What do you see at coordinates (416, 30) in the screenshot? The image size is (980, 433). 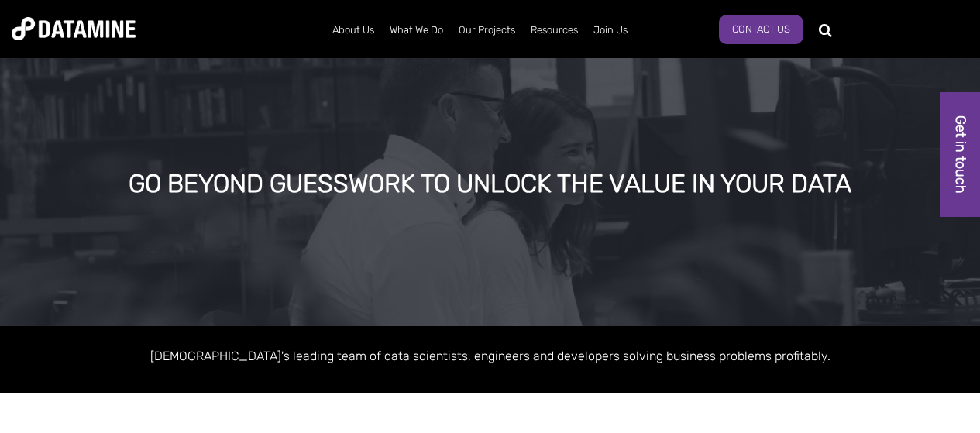 I see `a: What We Do` at bounding box center [416, 30].